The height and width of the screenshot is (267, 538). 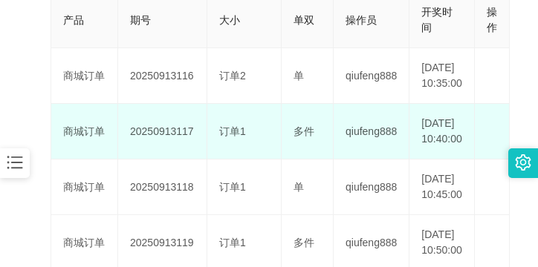 What do you see at coordinates (140, 20) in the screenshot?
I see `span: 期号` at bounding box center [140, 20].